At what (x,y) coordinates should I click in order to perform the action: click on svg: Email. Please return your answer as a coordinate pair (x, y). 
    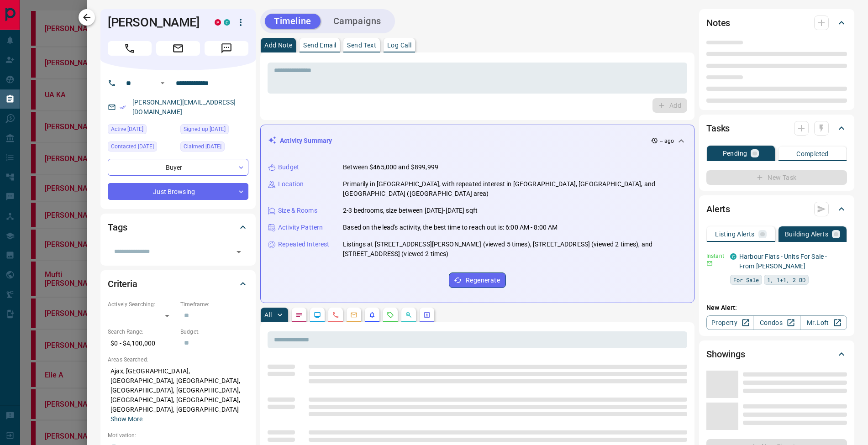
    Looking at the image, I should click on (709, 264).